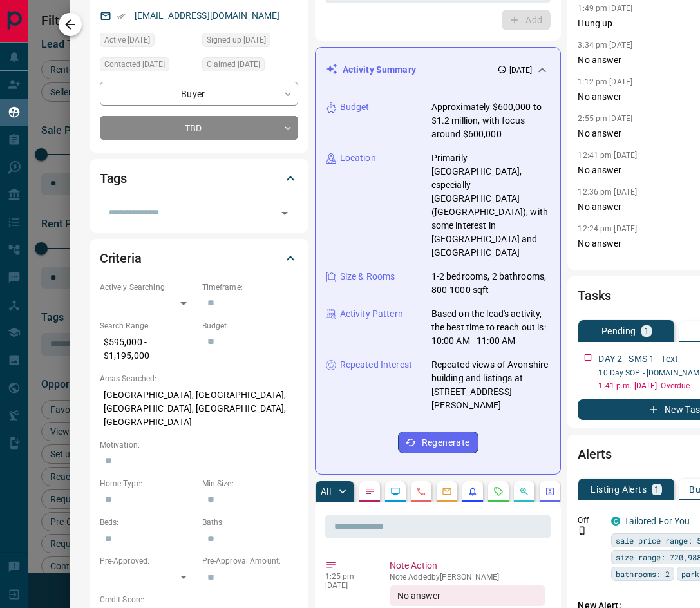 Image resolution: width=700 pixels, height=608 pixels. I want to click on h2: Tasks, so click(593, 296).